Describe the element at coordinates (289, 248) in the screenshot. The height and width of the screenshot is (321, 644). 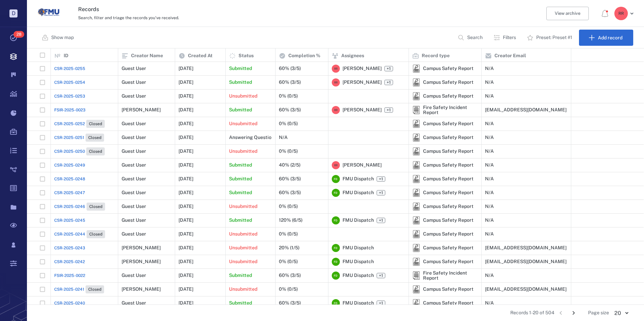
I see `div: 20% (1/5)` at that location.